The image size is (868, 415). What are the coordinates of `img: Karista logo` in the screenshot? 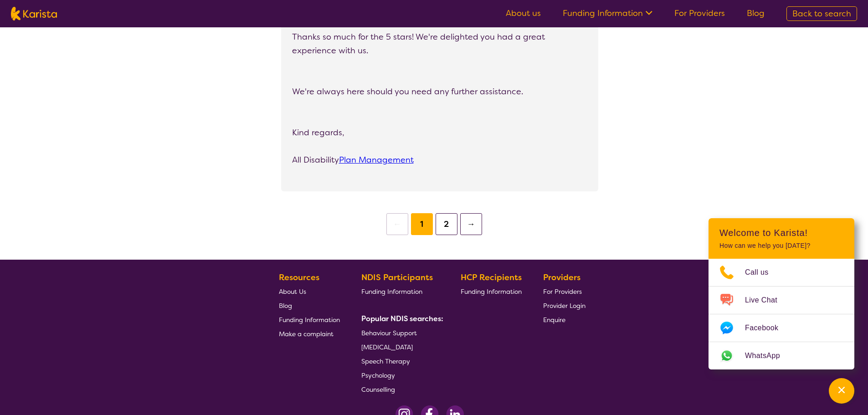 It's located at (34, 13).